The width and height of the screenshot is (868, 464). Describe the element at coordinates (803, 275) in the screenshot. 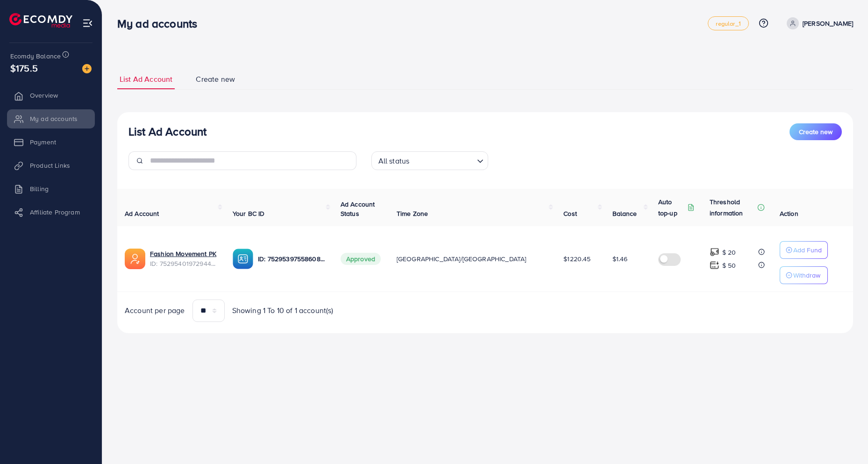

I see `button: Withdraw` at that location.